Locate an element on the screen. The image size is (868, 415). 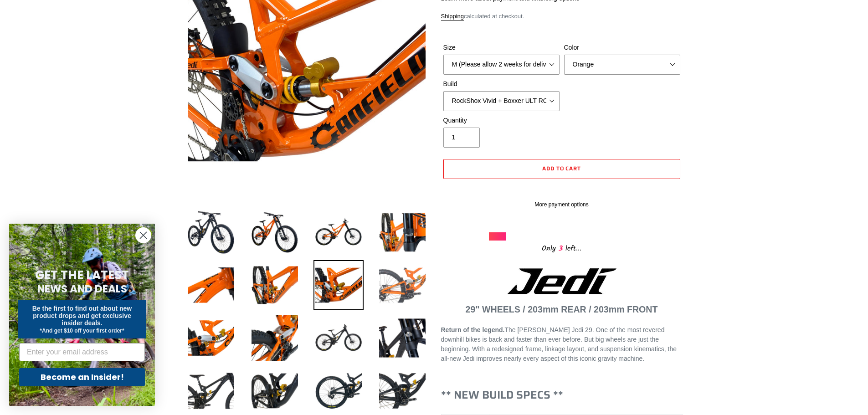
strong: 29" WHEELS / 203mm REAR / 203mm FRONT is located at coordinates (562, 309).